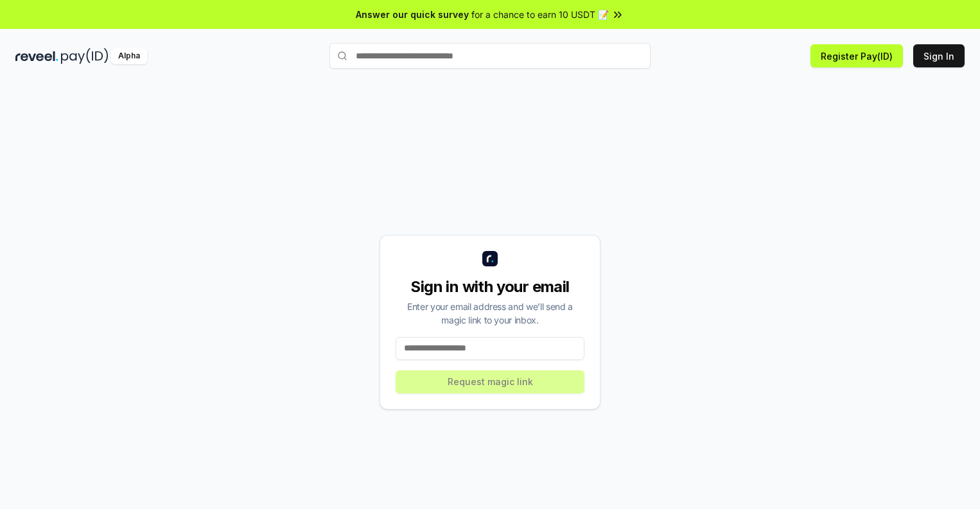 The width and height of the screenshot is (980, 509). Describe the element at coordinates (490, 313) in the screenshot. I see `div: Enter your email address and we’ll send a magic link to your inbox.` at that location.